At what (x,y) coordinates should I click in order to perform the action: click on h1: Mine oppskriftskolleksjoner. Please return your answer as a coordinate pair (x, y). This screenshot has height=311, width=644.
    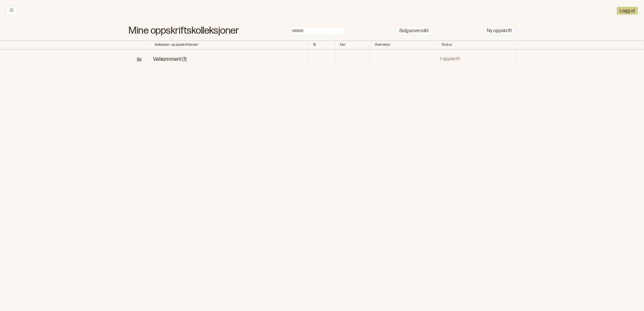
    Looking at the image, I should click on (184, 31).